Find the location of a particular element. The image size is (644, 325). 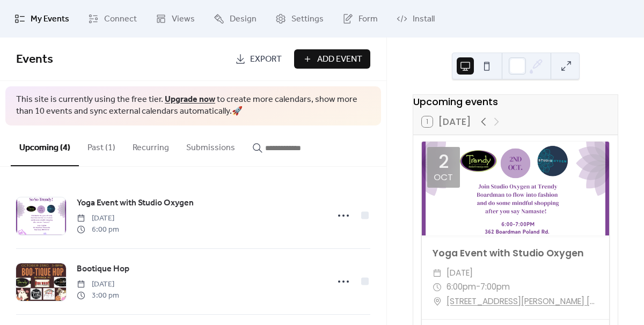

a: Settings is located at coordinates (300, 19).